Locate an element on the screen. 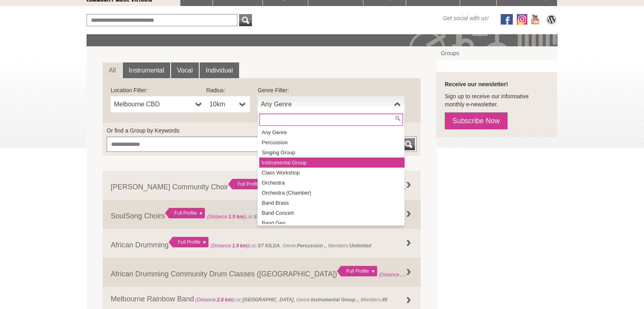 The image size is (644, 309). strong: Receive our newsletter! is located at coordinates (476, 84).